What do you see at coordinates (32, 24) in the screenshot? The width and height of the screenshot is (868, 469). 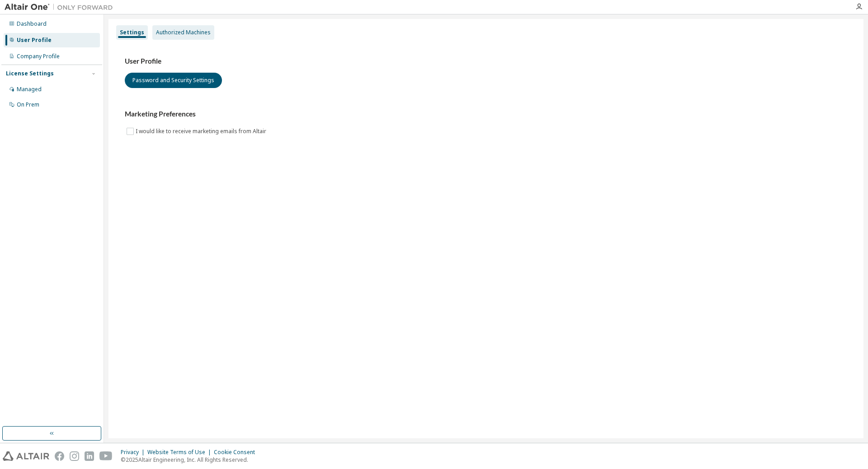 I see `div: Dashboard` at bounding box center [32, 24].